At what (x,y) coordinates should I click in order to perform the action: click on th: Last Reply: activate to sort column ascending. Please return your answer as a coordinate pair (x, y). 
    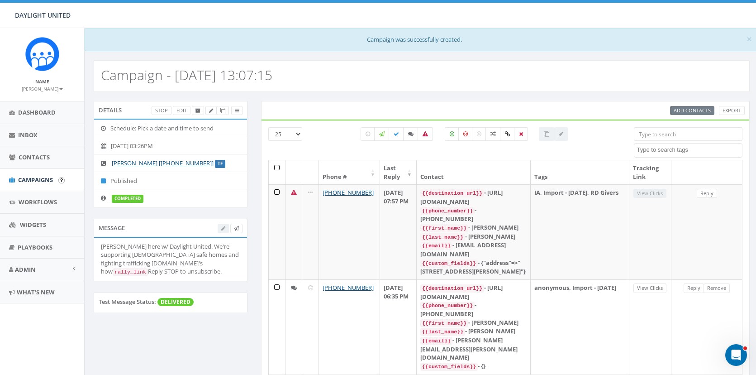
    Looking at the image, I should click on (398, 172).